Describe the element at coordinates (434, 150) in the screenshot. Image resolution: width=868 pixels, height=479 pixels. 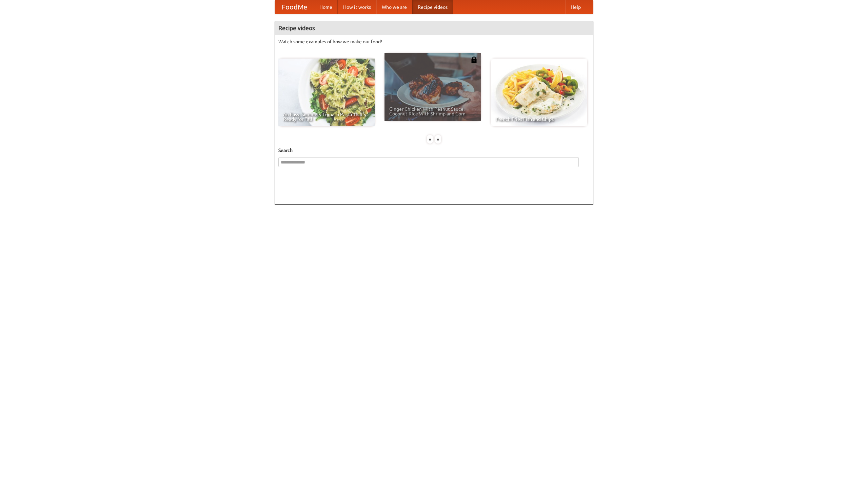
I see `h5: Search` at that location.